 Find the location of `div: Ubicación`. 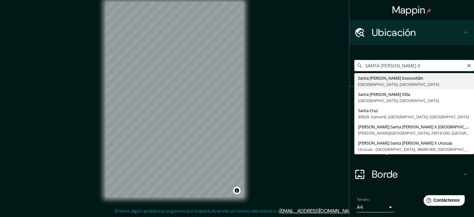

div: Ubicación is located at coordinates (412, 32).